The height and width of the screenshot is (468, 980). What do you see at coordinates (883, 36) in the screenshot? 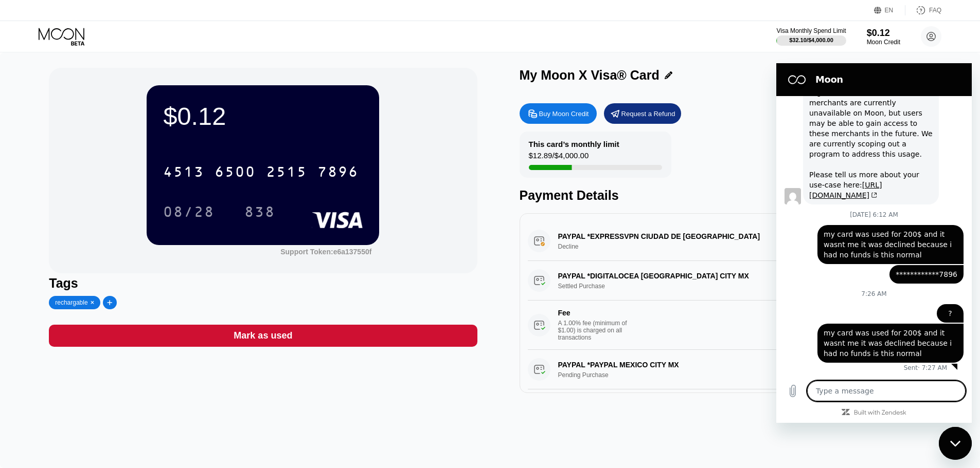
I see `div: $0.12Moon Credit` at bounding box center [883, 36].